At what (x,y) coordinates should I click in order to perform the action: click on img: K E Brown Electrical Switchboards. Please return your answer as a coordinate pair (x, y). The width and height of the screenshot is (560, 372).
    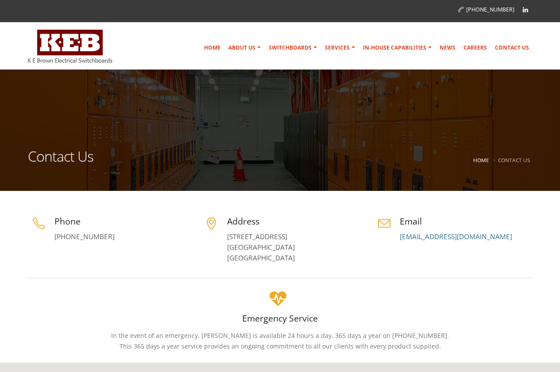
    Looking at the image, I should click on (70, 46).